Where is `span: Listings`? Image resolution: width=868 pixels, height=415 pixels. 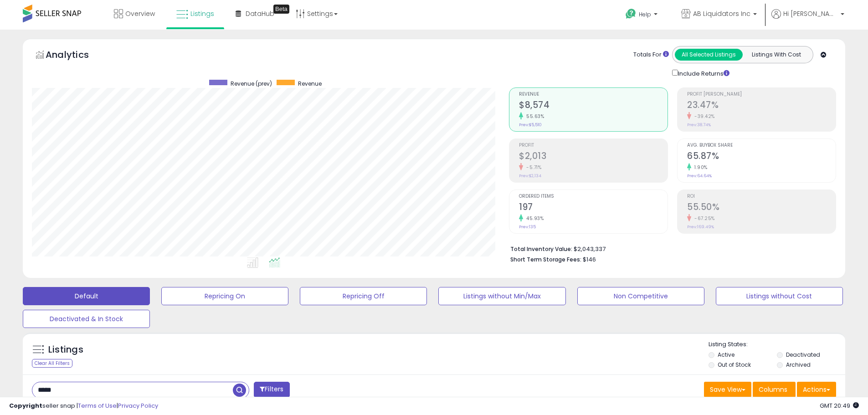 span: Listings is located at coordinates (202, 14).